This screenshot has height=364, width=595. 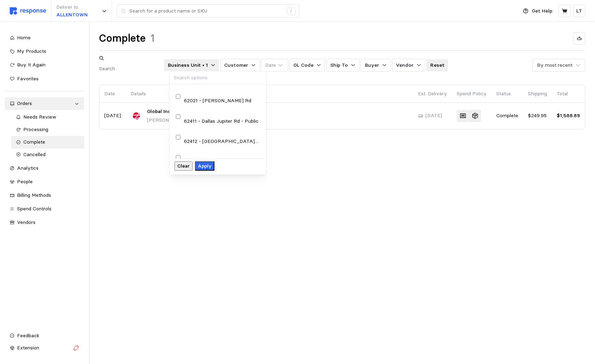 What do you see at coordinates (45, 335) in the screenshot?
I see `button: Feedback` at bounding box center [45, 335].